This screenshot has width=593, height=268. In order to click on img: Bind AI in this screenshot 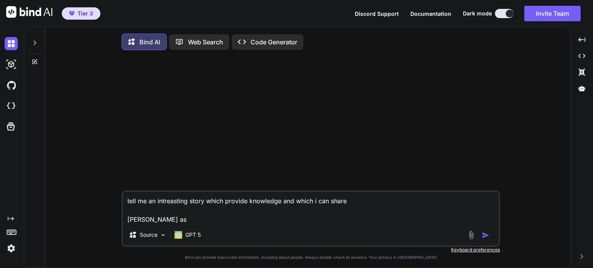, I will do `click(29, 12)`.